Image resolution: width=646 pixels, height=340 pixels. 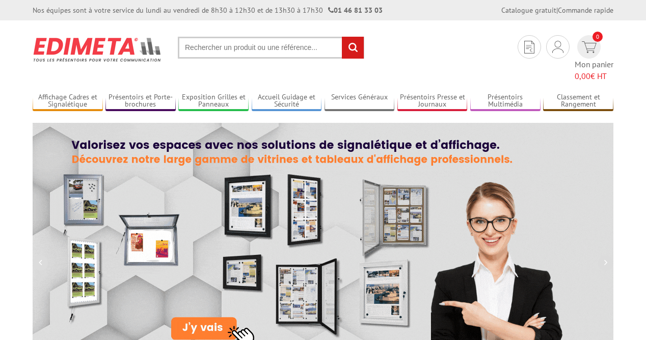 I want to click on a: Présentoirs Presse et Journaux, so click(x=432, y=101).